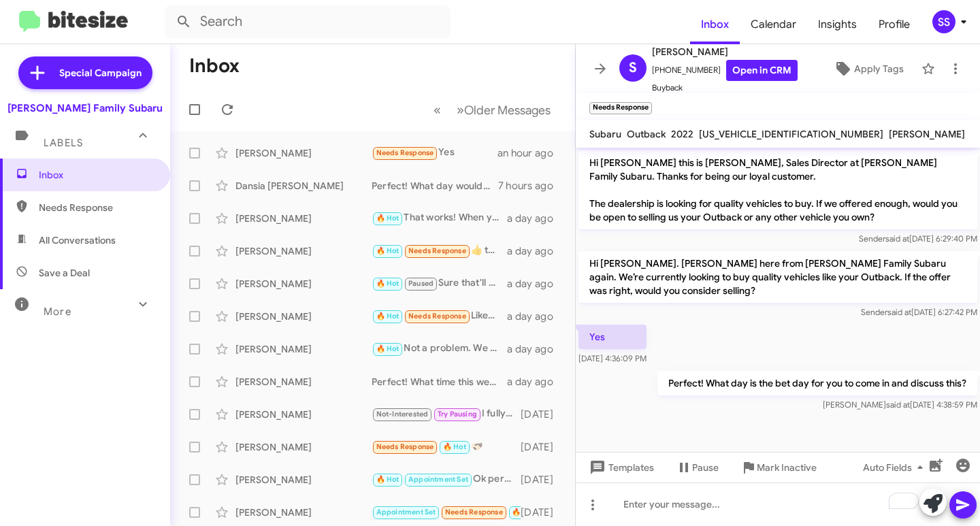  What do you see at coordinates (605, 134) in the screenshot?
I see `span: Subaru` at bounding box center [605, 134].